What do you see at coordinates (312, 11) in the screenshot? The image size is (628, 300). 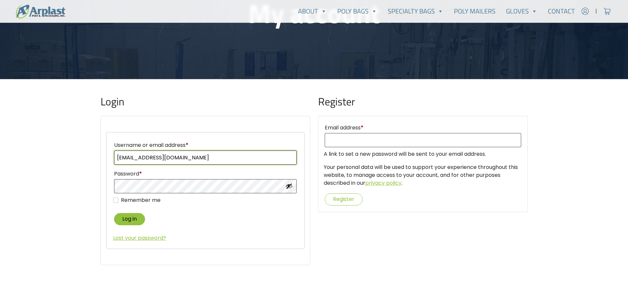 I see `a: About` at bounding box center [312, 11].